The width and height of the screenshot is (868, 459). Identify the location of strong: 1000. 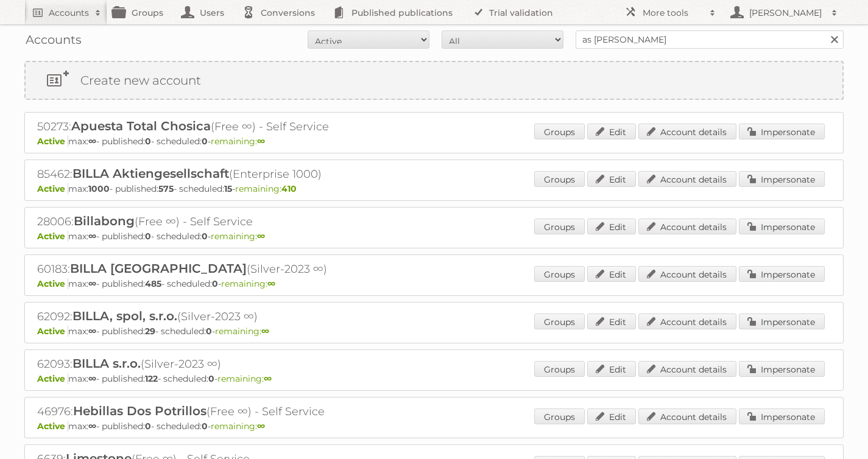
(99, 189).